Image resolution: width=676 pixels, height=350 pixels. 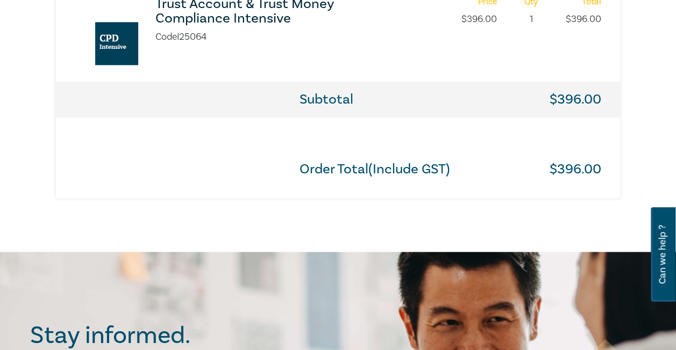 What do you see at coordinates (117, 44) in the screenshot?
I see `img: Trust Account & Trust Money Compliance Intensive` at bounding box center [117, 44].